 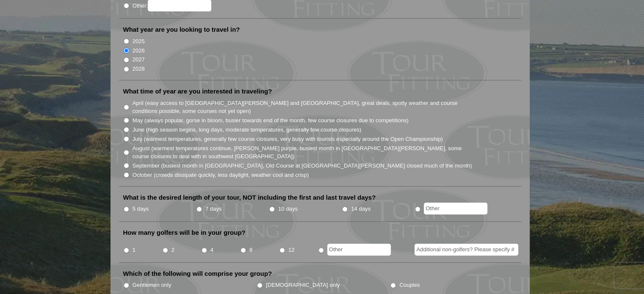 I want to click on label: 8, so click(x=250, y=250).